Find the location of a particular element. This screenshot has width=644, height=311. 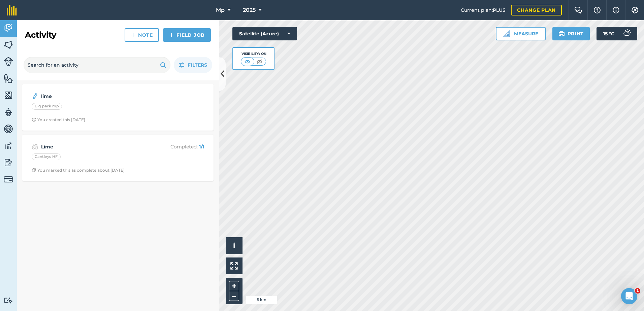

button: 15 °C is located at coordinates (616, 33).